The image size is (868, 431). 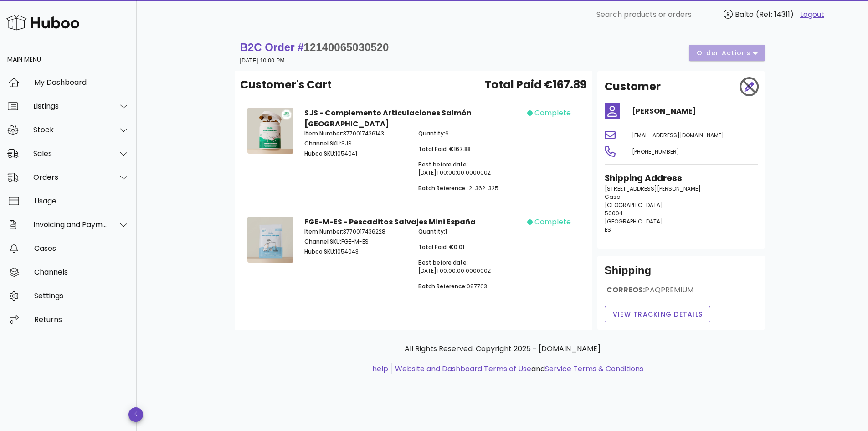 What do you see at coordinates (470, 188) in the screenshot?
I see `p: L2-362-325` at bounding box center [470, 188].